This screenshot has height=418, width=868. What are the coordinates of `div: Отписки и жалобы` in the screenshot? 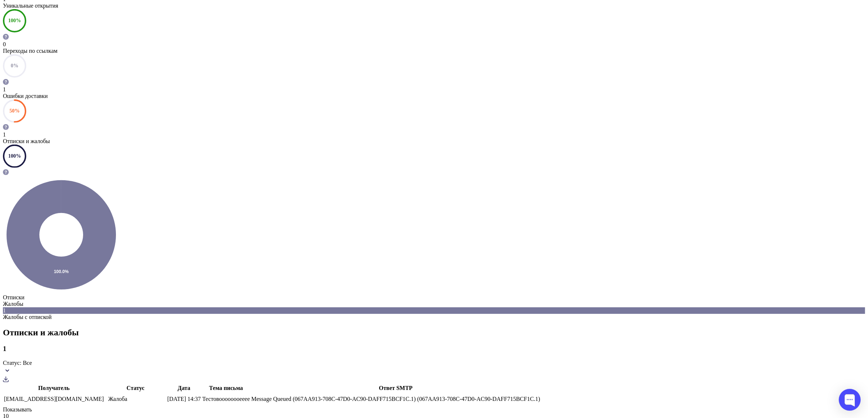 It's located at (434, 142).